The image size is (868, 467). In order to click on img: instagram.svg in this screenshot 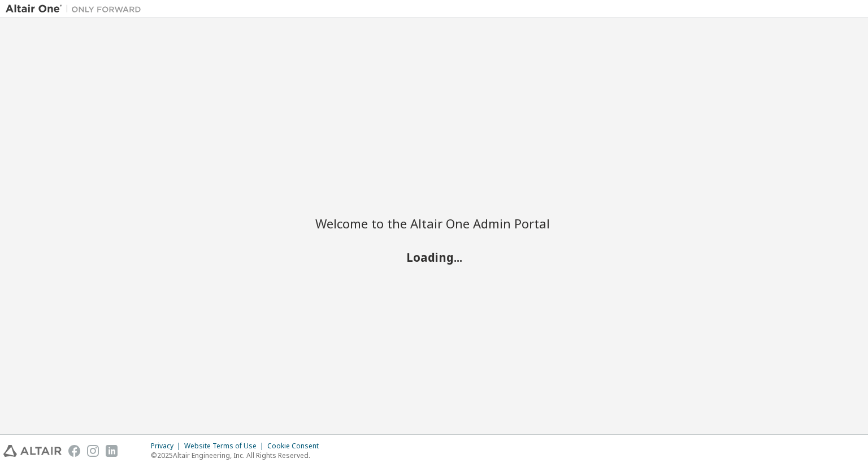, I will do `click(93, 451)`.